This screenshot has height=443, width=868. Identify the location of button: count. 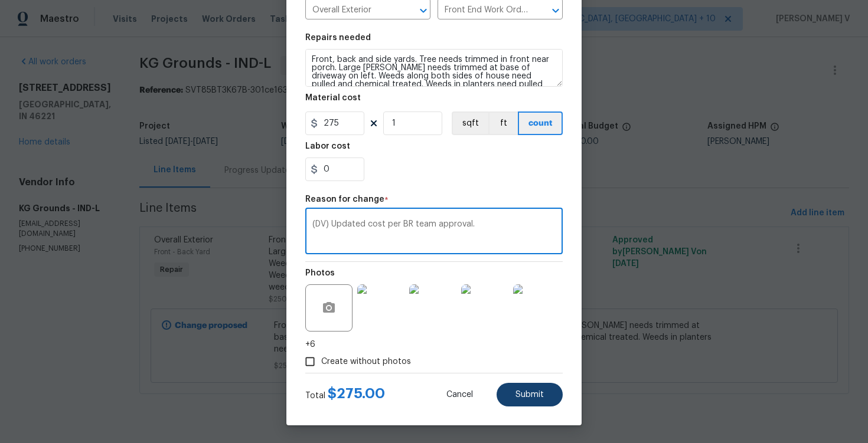
(540, 124).